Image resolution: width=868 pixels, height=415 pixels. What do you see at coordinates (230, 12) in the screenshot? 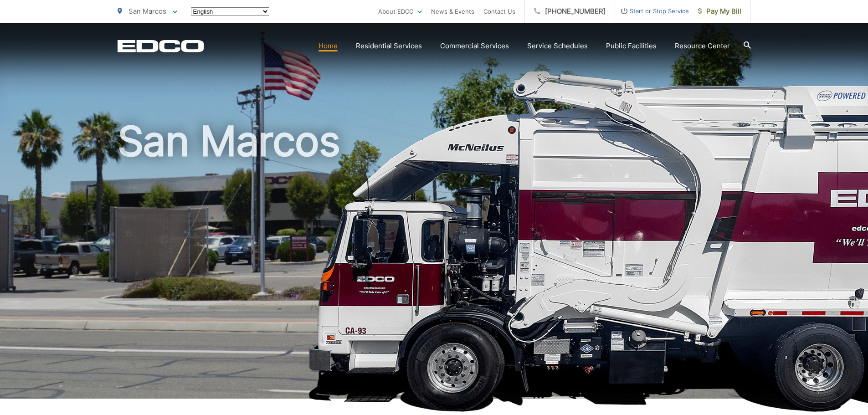
I see `select: Select a language` at bounding box center [230, 12].